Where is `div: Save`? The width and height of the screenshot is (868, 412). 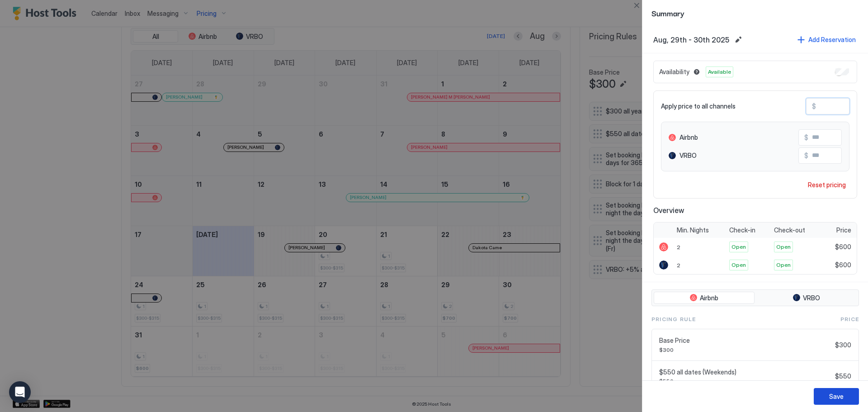 div: Save is located at coordinates (836, 396).